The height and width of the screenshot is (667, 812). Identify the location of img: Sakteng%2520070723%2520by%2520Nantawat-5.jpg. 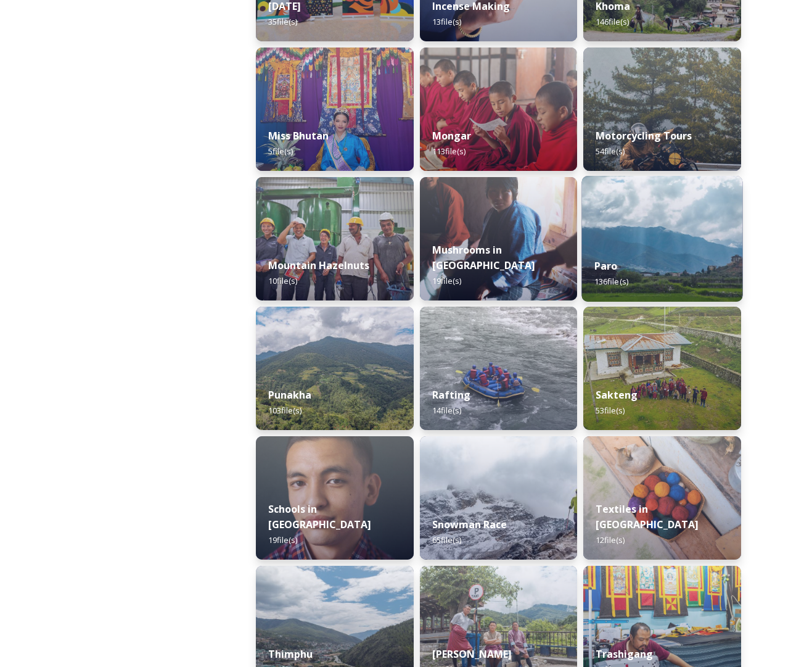
(662, 369).